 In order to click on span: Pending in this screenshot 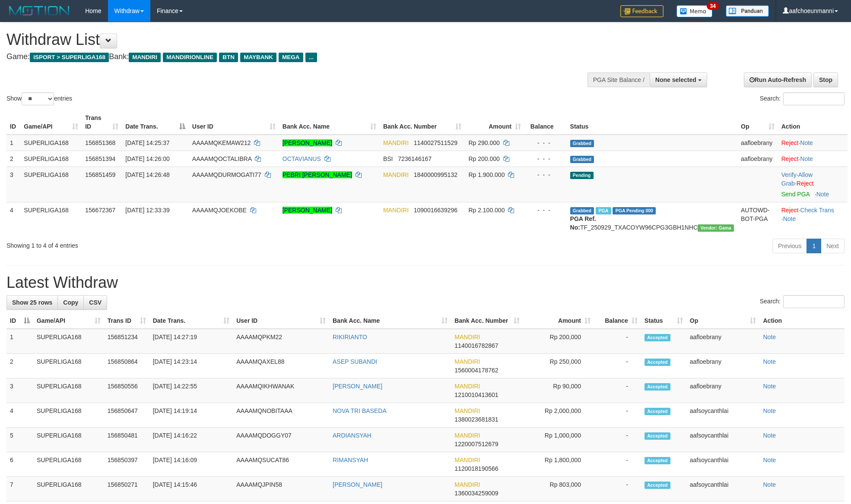, I will do `click(582, 175)`.